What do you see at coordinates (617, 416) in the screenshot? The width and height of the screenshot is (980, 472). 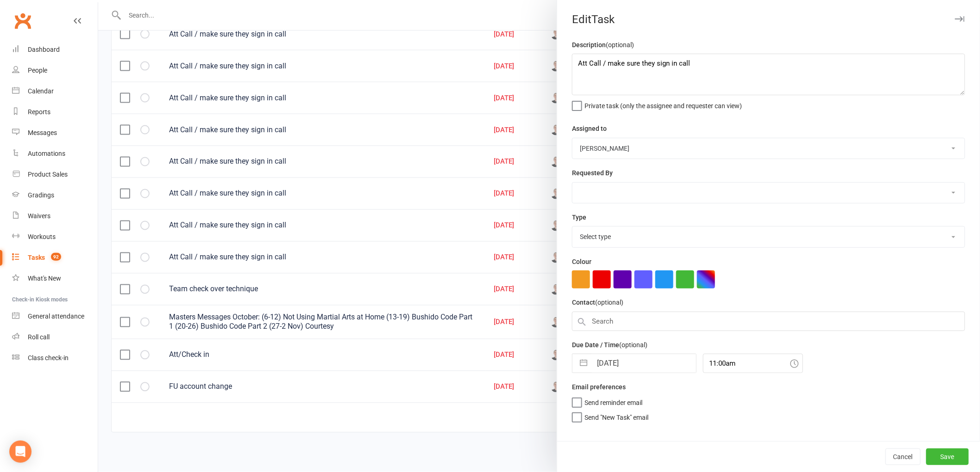 I see `span: Send "New Task" email` at bounding box center [617, 416].